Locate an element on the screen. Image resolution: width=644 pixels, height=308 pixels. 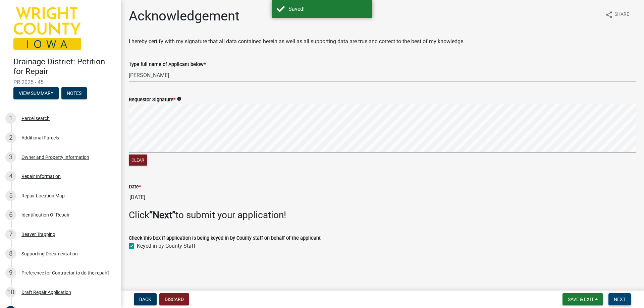
wm-modal-confirm: Summary is located at coordinates (36, 94).